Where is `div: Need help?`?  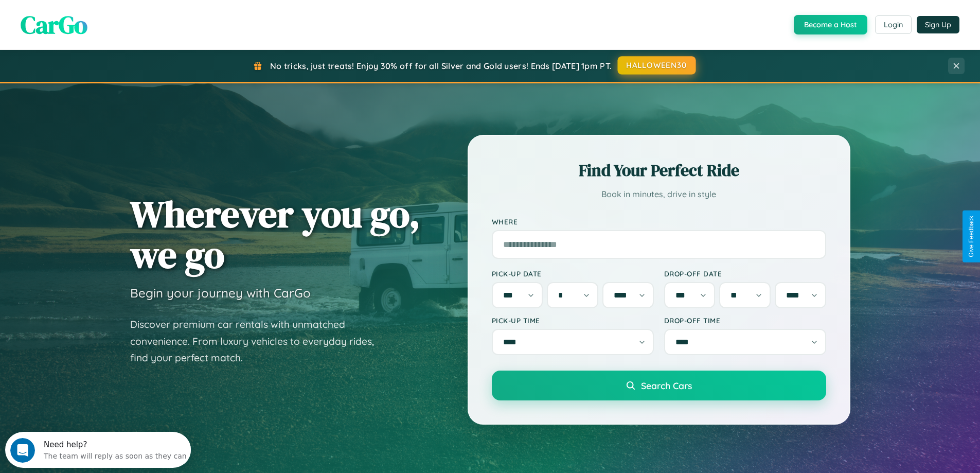
div: Need help? is located at coordinates (110, 13).